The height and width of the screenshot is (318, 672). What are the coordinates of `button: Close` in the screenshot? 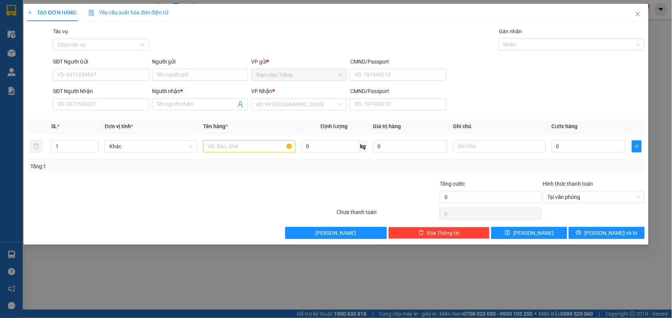 It's located at (638, 14).